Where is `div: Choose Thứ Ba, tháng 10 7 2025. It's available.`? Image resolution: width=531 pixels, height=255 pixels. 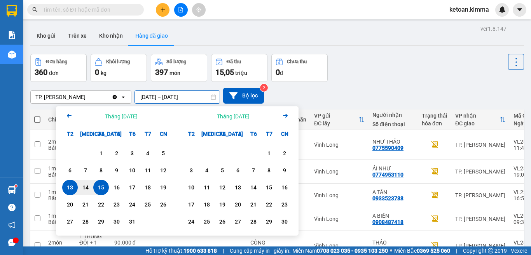 div: Choose Thứ Ba, tháng 10 7 2025. It's available. is located at coordinates (85, 171).